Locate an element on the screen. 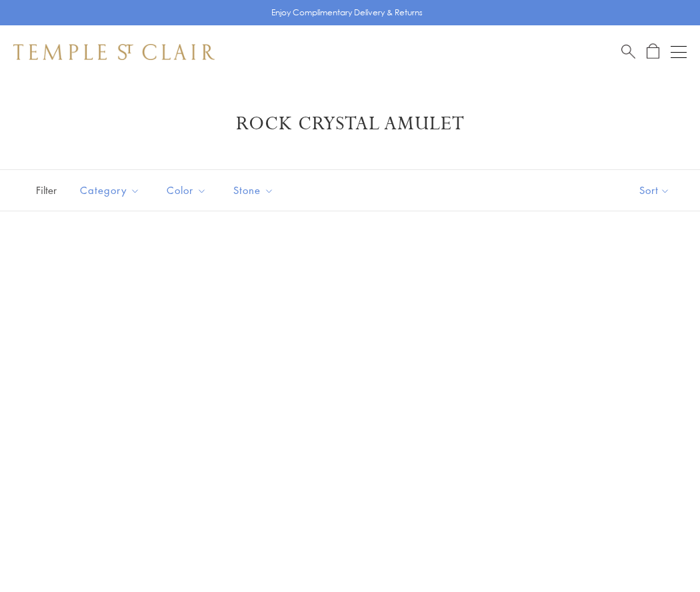 The width and height of the screenshot is (700, 592). button: Color is located at coordinates (187, 190).